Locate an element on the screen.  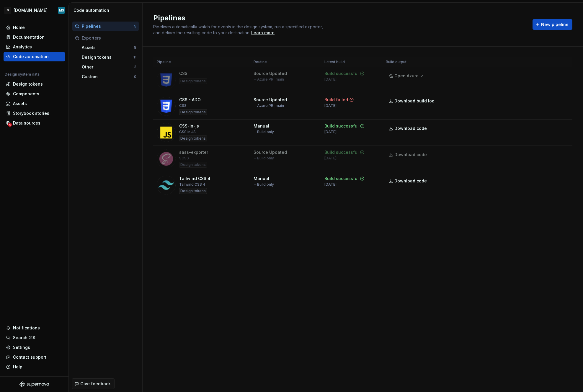
div: Search ⌘K is located at coordinates (24, 338).